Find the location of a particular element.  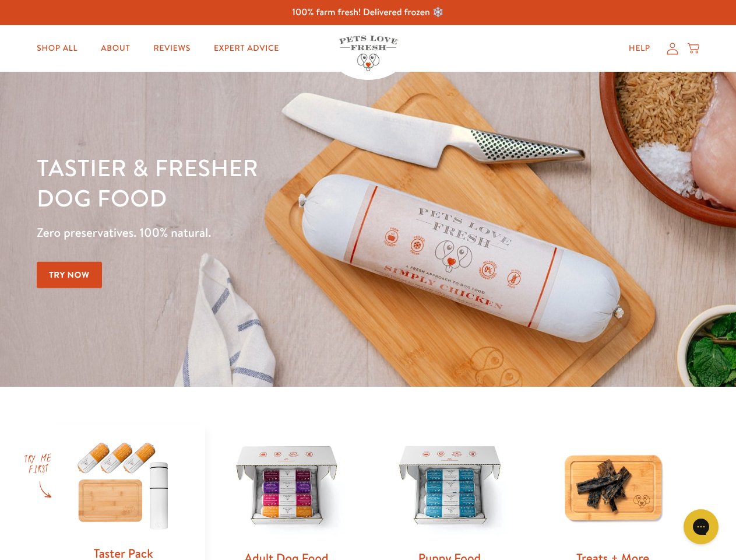

a: About is located at coordinates (116, 48).